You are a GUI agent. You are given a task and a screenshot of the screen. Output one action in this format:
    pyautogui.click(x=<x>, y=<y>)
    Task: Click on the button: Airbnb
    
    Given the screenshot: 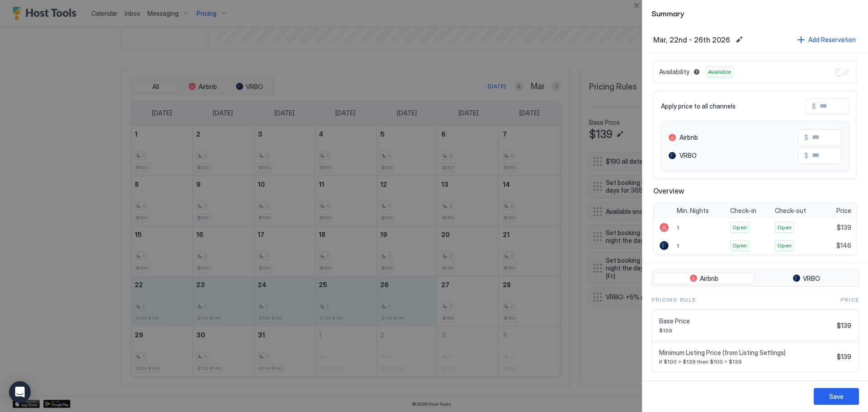 What is the action you would take?
    pyautogui.click(x=704, y=278)
    